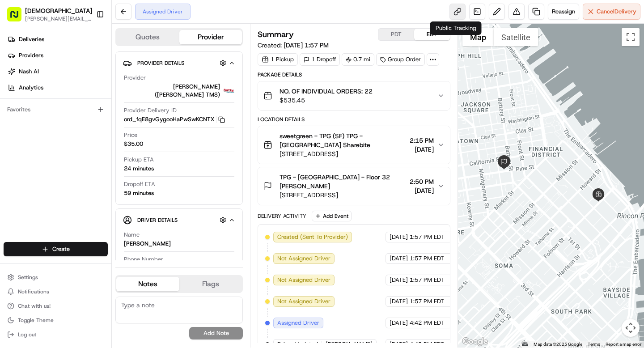  I want to click on span: Pylon, so click(99, 155).